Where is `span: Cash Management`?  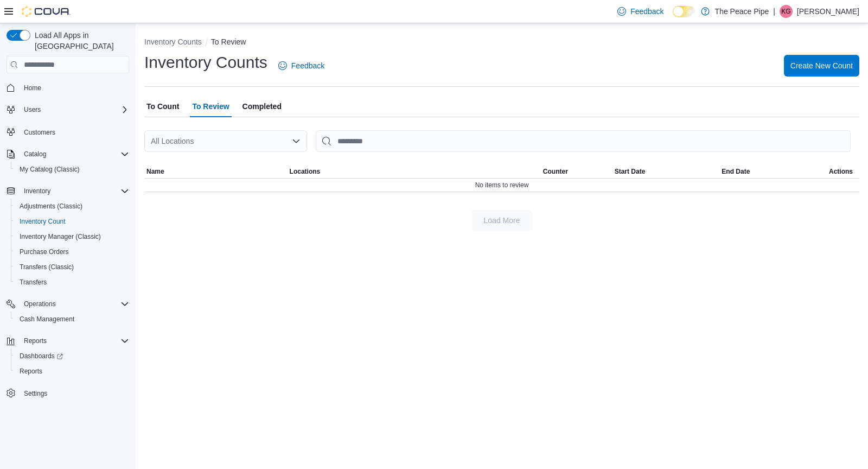
span: Cash Management is located at coordinates (46, 319).